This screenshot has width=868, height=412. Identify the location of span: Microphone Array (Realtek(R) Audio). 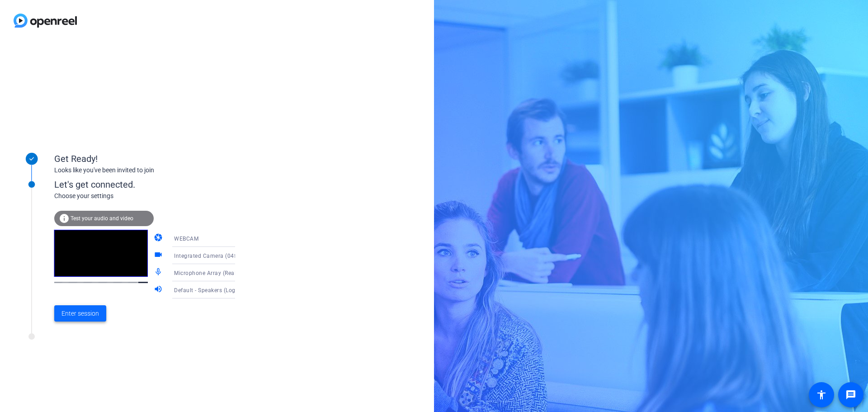
(222, 273).